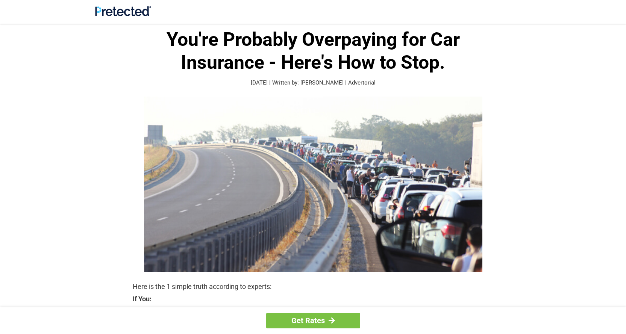 The height and width of the screenshot is (334, 626). Describe the element at coordinates (123, 11) in the screenshot. I see `img: Site Logo` at that location.